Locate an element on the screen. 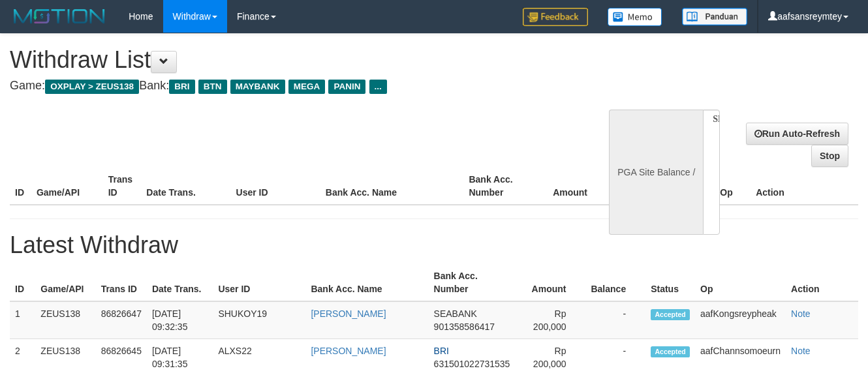 The height and width of the screenshot is (375, 868). span: OXPLAY > ZEUS138 is located at coordinates (92, 87).